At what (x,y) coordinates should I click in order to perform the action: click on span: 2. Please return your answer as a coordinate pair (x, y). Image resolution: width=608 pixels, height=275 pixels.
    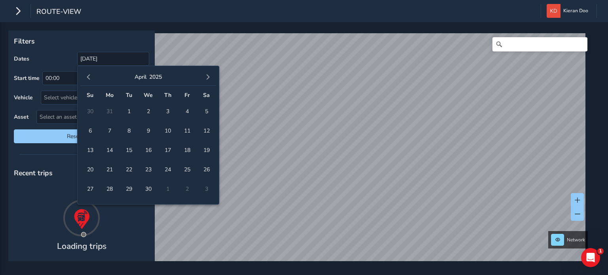
    Looking at the image, I should click on (148, 111).